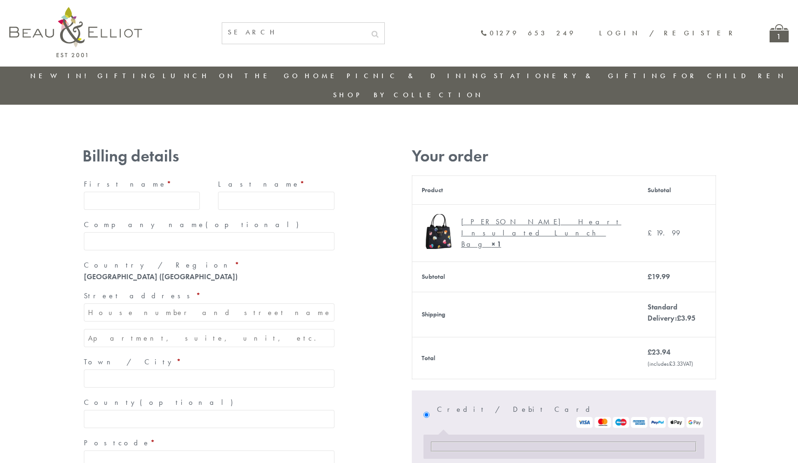  I want to click on a: Gifting, so click(128, 76).